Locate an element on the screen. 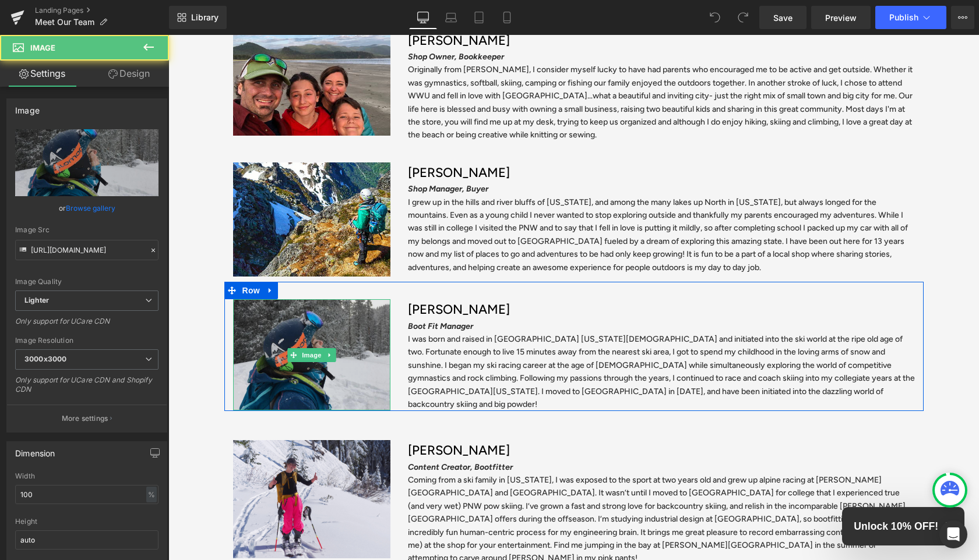 The width and height of the screenshot is (979, 560). div: Width is located at coordinates (87, 477).